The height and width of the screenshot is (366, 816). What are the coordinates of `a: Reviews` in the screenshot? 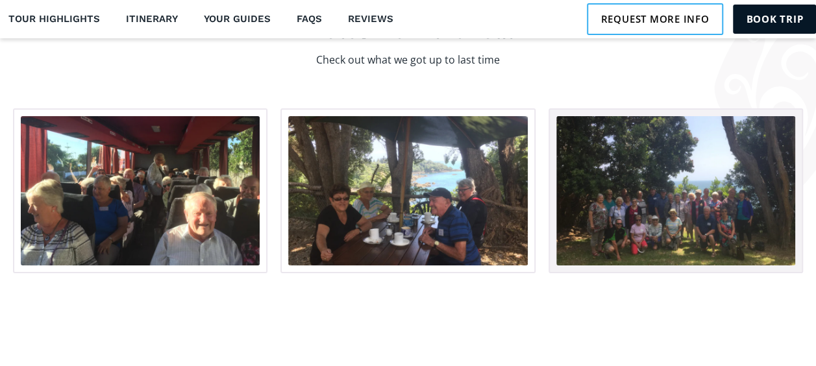 It's located at (370, 19).